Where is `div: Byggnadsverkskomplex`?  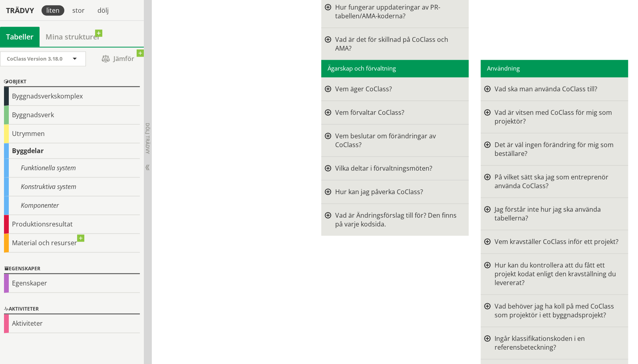 div: Byggnadsverkskomplex is located at coordinates (72, 96).